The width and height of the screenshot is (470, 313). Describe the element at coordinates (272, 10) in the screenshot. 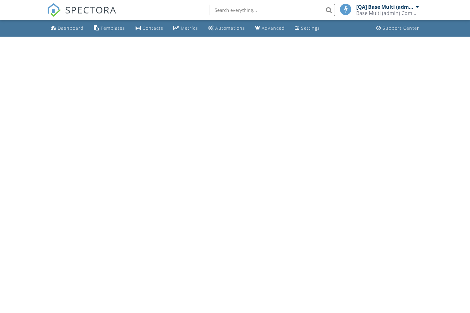

I see `input: Search everything...` at that location.